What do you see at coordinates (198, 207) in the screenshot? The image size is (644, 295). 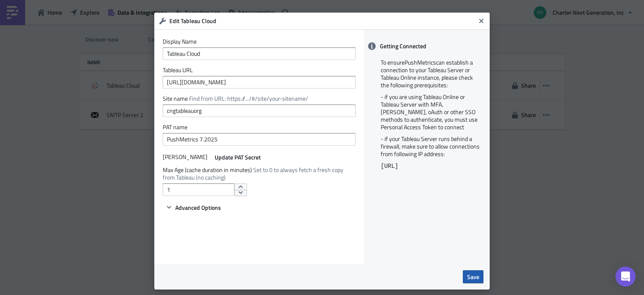 I see `span: Advanced Options` at bounding box center [198, 207].